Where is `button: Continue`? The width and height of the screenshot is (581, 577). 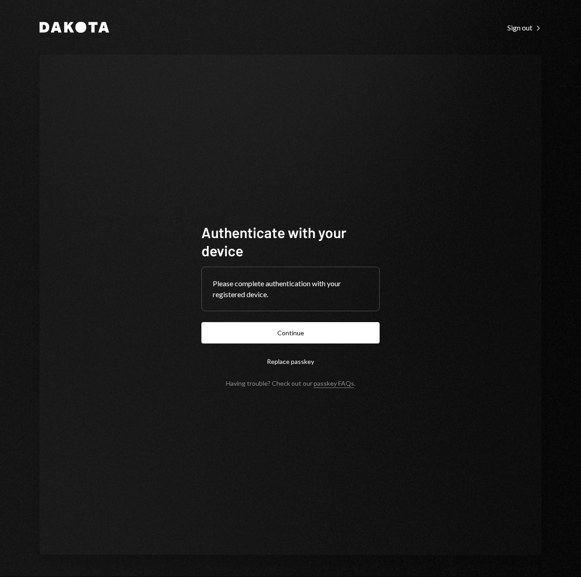 button: Continue is located at coordinates (290, 333).